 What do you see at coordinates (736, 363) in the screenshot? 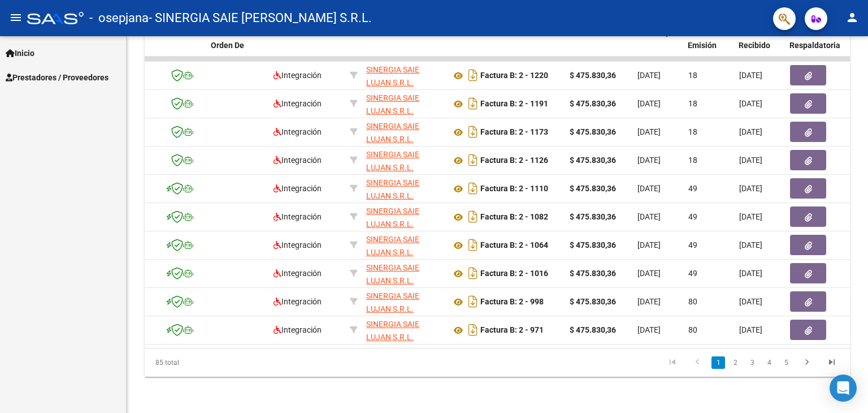
I see `a: 2` at bounding box center [736, 363].